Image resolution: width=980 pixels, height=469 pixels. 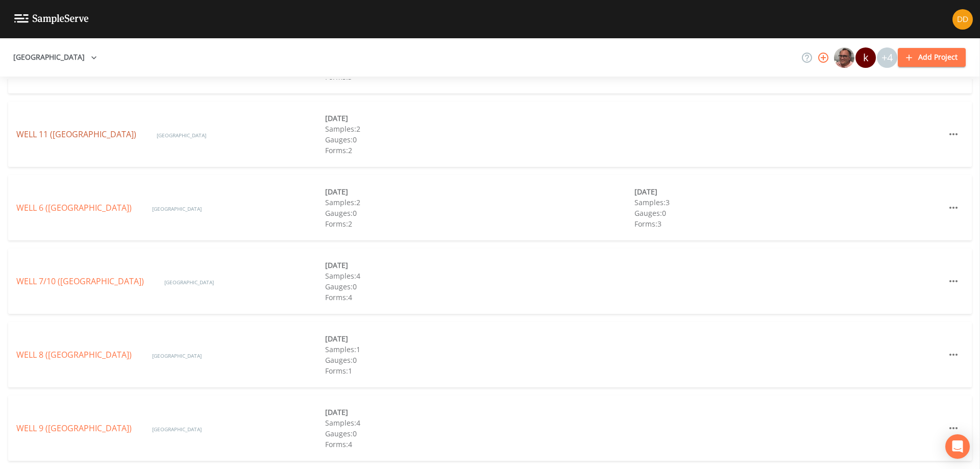 I want to click on img: logo, so click(x=51, y=19).